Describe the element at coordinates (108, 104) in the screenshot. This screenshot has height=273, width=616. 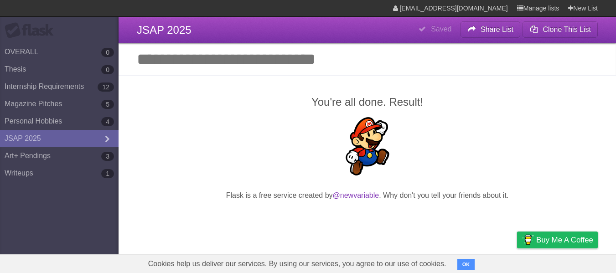
I see `b: 5` at that location.